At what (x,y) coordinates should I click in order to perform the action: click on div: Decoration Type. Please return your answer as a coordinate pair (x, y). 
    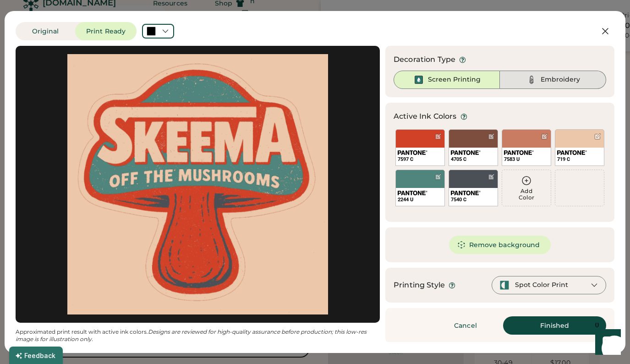
    Looking at the image, I should click on (424, 60).